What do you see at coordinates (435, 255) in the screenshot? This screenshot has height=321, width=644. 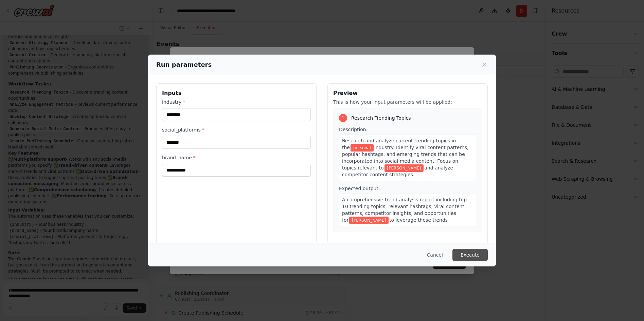 I see `button: Cancel` at bounding box center [435, 255].